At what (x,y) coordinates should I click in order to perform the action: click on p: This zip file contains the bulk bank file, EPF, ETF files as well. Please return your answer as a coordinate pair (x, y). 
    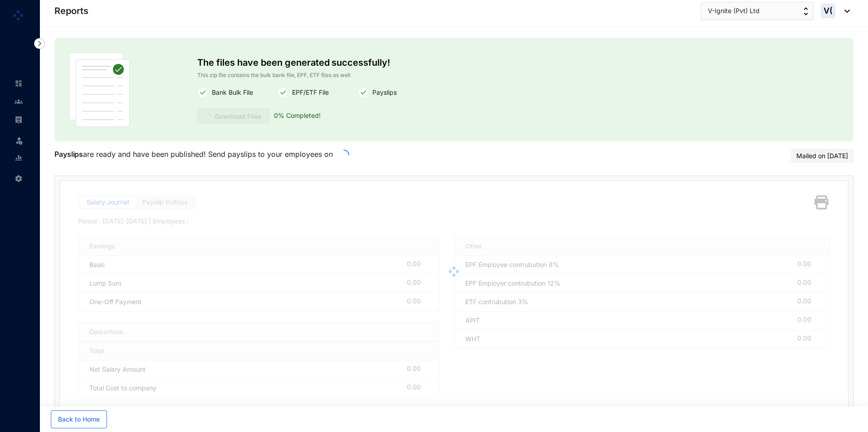
    Looking at the image, I should click on (390, 75).